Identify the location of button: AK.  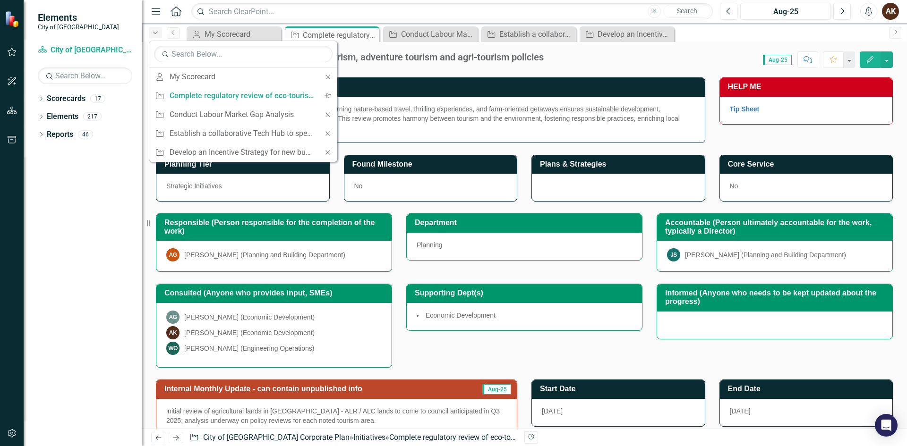
(890, 11).